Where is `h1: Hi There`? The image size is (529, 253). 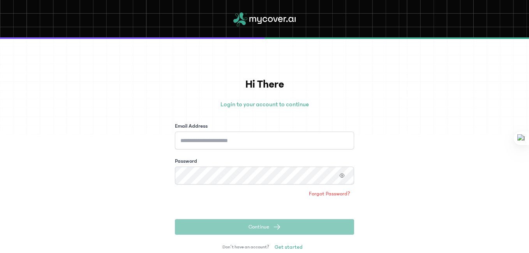 h1: Hi There is located at coordinates (264, 84).